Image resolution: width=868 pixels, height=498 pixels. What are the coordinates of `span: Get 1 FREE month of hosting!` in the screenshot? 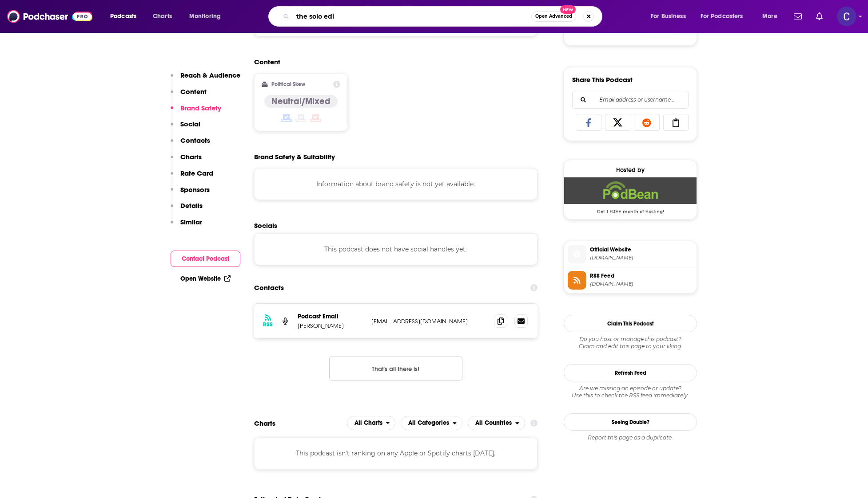 It's located at (630, 210).